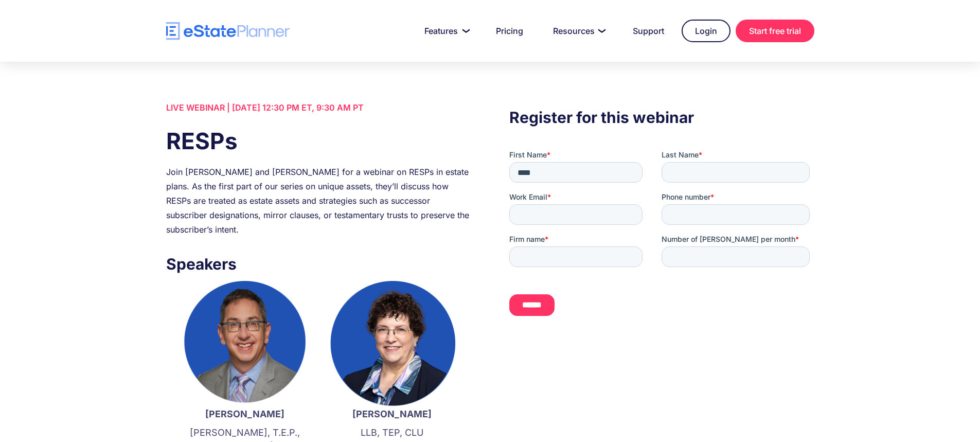 This screenshot has height=442, width=980. What do you see at coordinates (319, 141) in the screenshot?
I see `h1: RESPs` at bounding box center [319, 141].